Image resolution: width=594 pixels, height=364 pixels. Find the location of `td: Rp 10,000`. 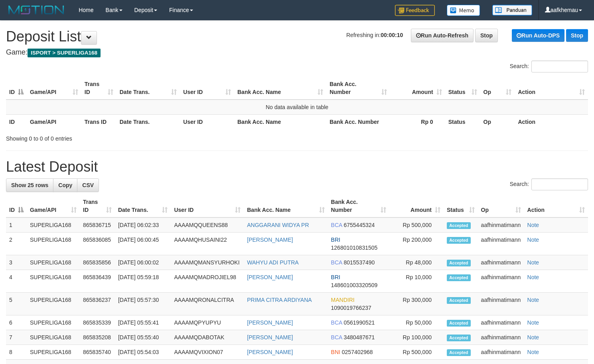

td: Rp 10,000 is located at coordinates (416, 281).